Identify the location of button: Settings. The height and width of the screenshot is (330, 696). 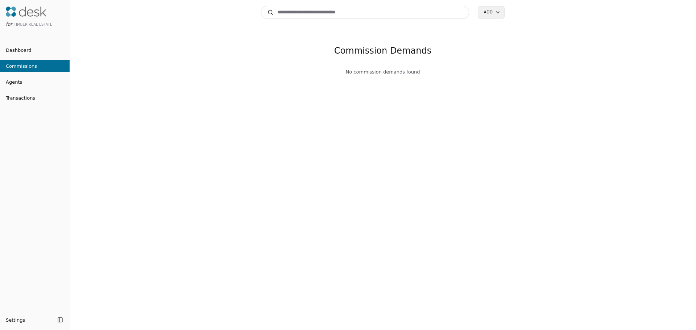
(29, 320).